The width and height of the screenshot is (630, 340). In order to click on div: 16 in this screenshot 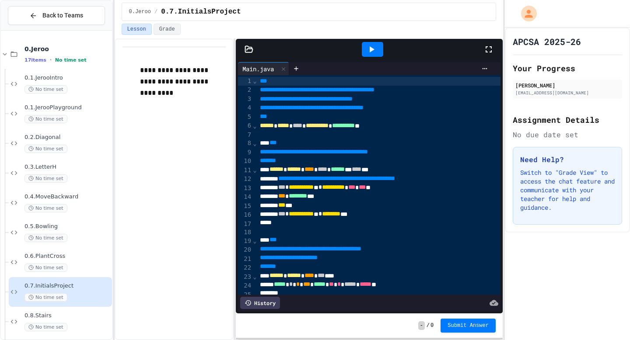, I will do `click(245, 215)`.